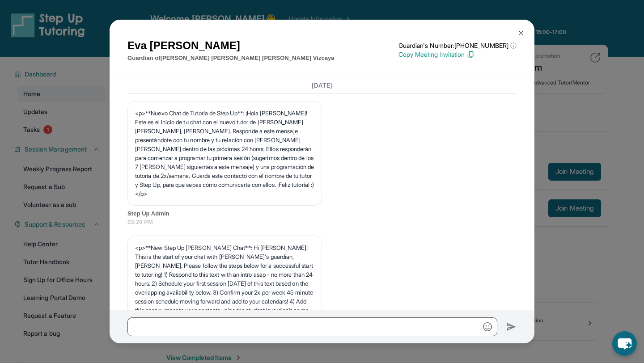 The image size is (644, 363). I want to click on img: Send icon, so click(511, 326).